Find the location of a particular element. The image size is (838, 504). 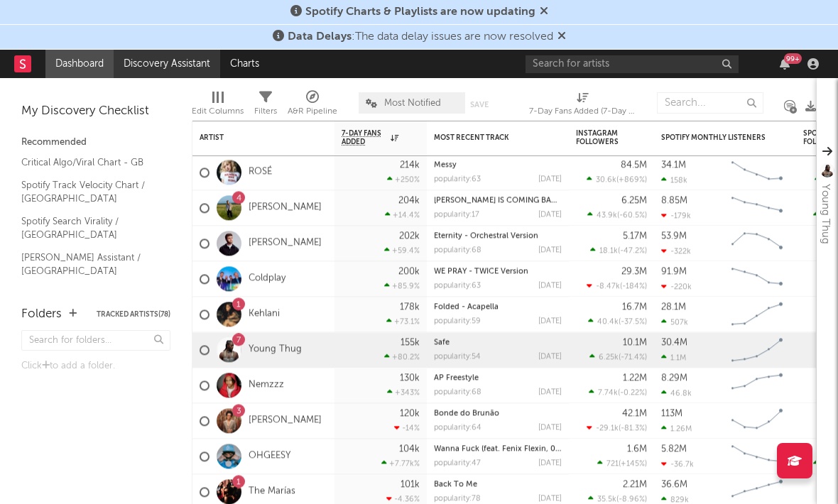

div: A&R Pipeline is located at coordinates (313, 111).